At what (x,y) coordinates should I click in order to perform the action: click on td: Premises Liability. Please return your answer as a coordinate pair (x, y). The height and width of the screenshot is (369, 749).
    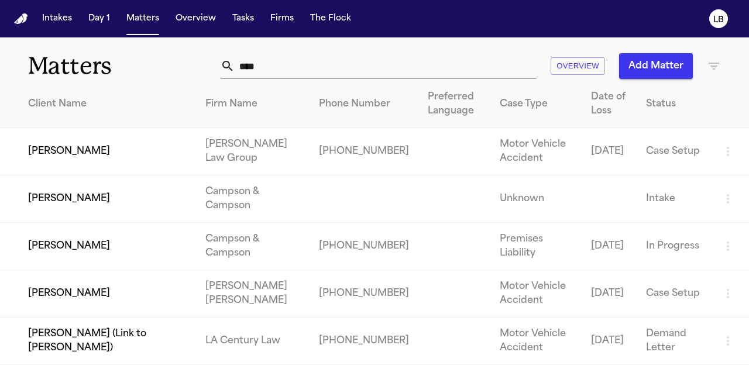
    Looking at the image, I should click on (536, 246).